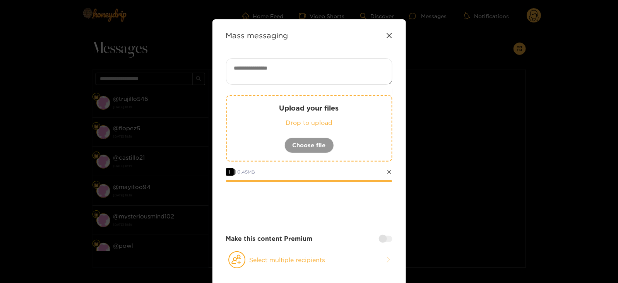  I want to click on span: 0.45 MB, so click(247, 172).